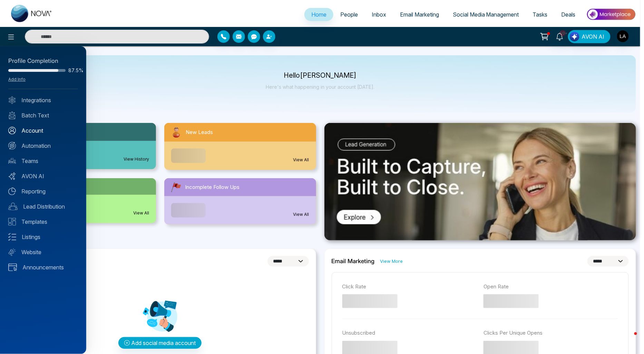 The image size is (644, 354). I want to click on a: Account, so click(43, 131).